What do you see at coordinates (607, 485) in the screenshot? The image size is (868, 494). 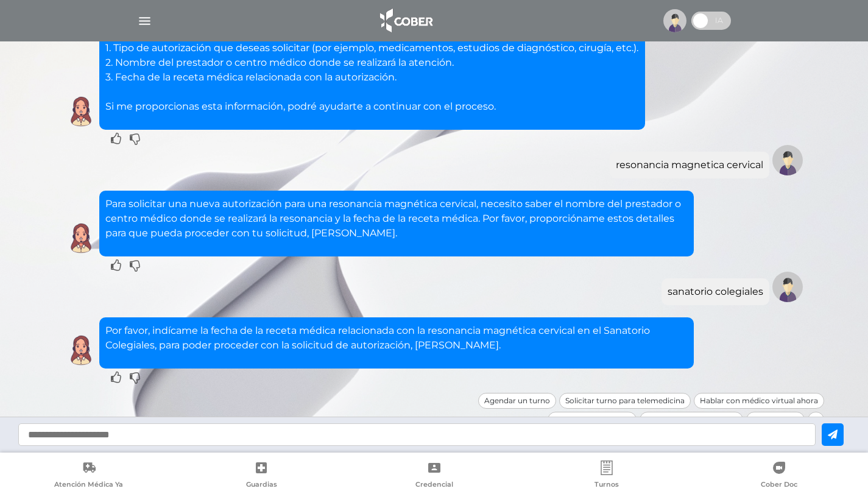 I see `span: Turnos` at bounding box center [607, 485].